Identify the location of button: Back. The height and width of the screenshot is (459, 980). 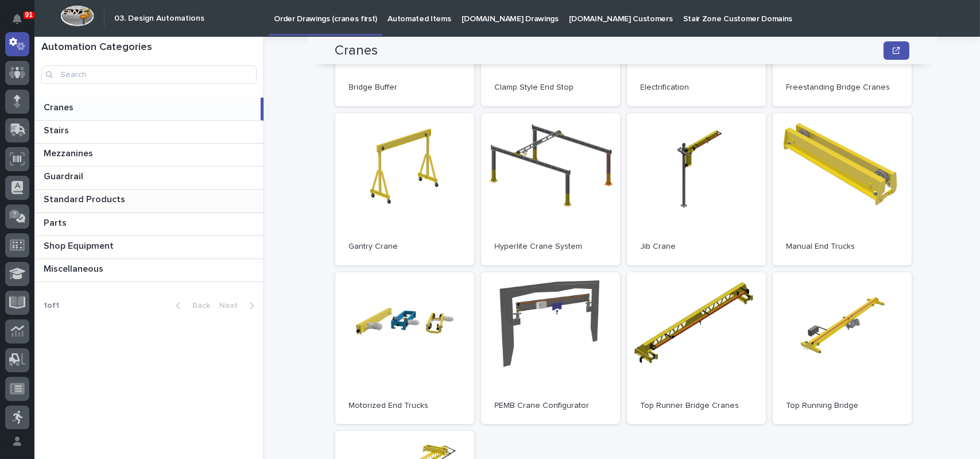
(190, 305).